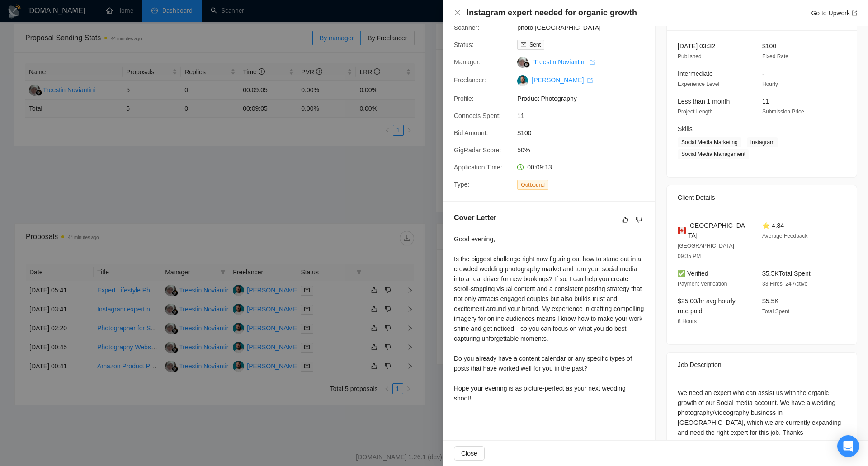  I want to click on span: Freelancer:, so click(470, 80).